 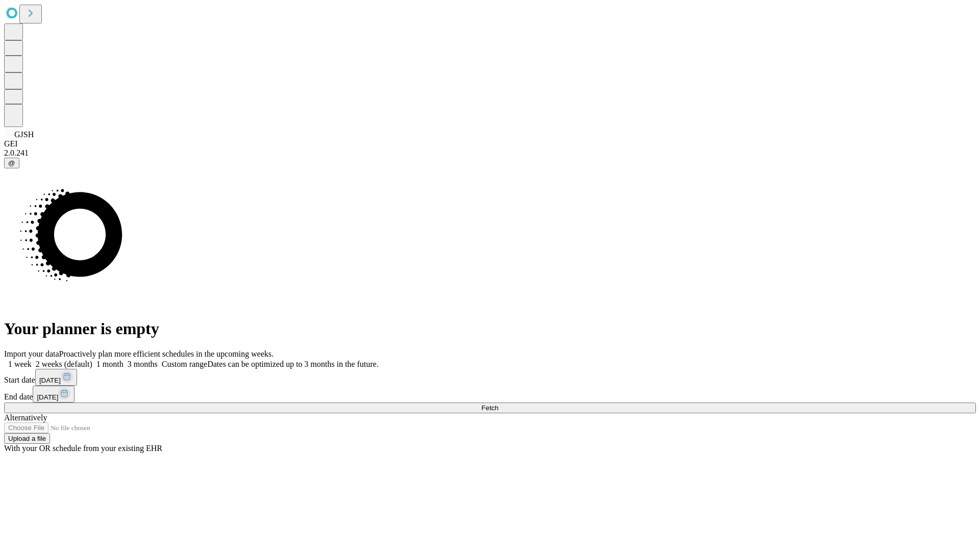 What do you see at coordinates (490, 394) in the screenshot?
I see `div: End date` at bounding box center [490, 394].